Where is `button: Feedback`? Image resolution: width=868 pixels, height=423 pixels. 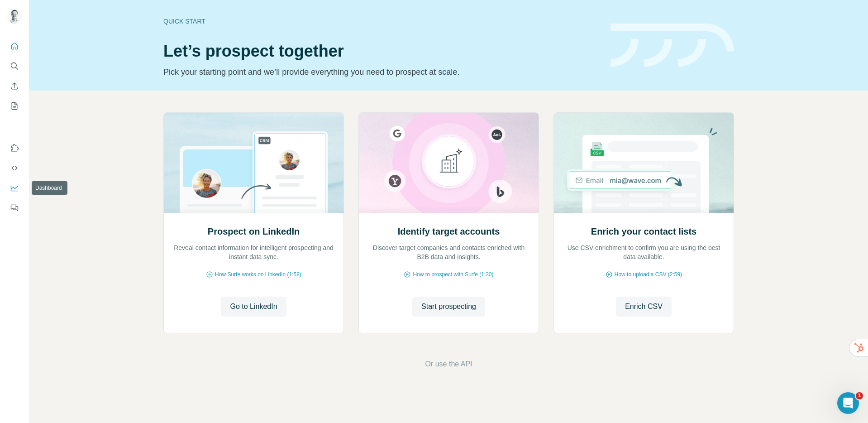
button: Feedback is located at coordinates (15, 208).